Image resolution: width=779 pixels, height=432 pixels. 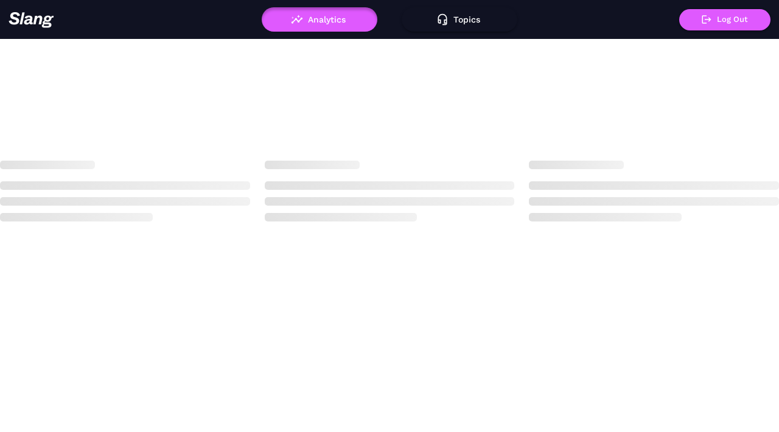 I want to click on a: Analytics, so click(x=319, y=19).